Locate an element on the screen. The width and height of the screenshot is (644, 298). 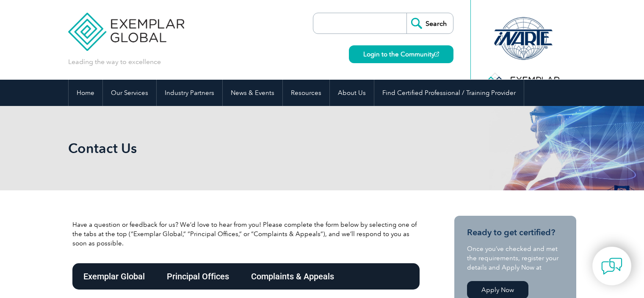
a: Resources is located at coordinates (306, 93).